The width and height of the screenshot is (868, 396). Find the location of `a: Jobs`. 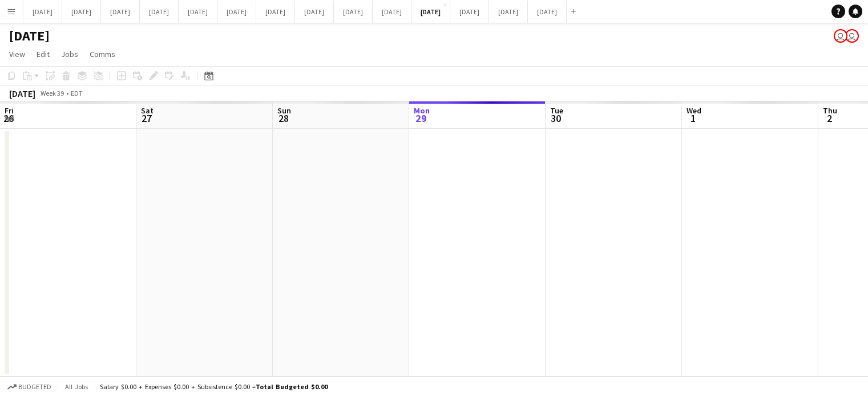

a: Jobs is located at coordinates (70, 54).